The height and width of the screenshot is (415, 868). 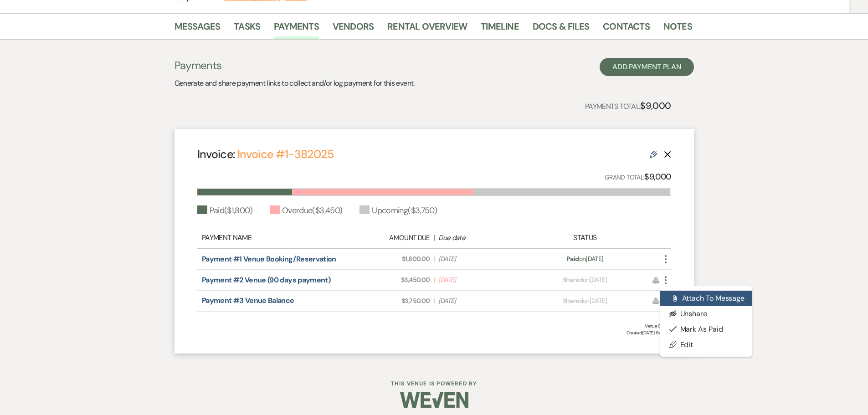 What do you see at coordinates (706, 330) in the screenshot?
I see `button: Mark as Paid` at bounding box center [706, 330].